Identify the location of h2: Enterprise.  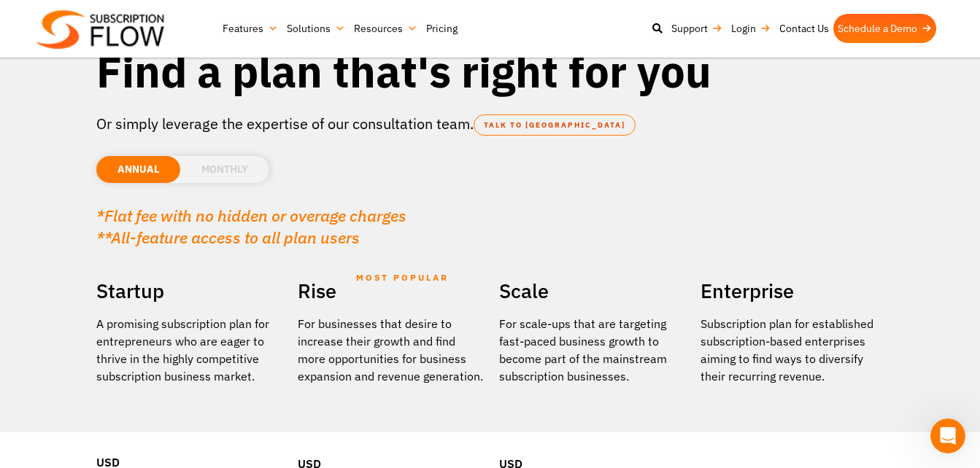
(794, 291).